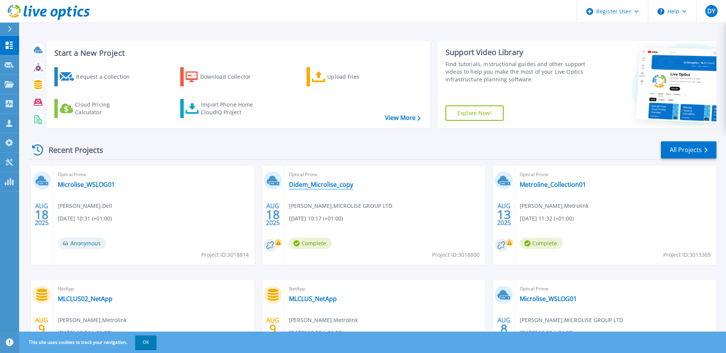 The image size is (726, 353). Describe the element at coordinates (223, 77) in the screenshot. I see `a: Download Collector` at that location.